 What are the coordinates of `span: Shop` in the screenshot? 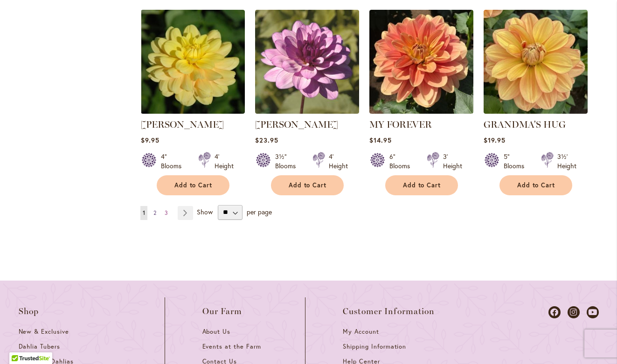 It's located at (29, 312).